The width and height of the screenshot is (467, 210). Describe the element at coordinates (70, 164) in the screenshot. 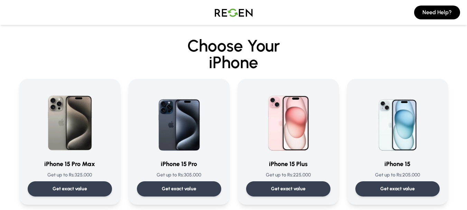

I see `h3: iPhone 15 Pro Max` at that location.